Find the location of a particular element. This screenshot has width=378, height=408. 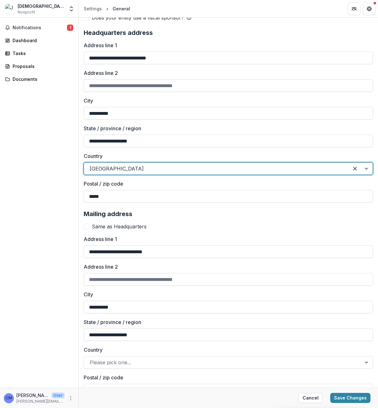

span: Notifications is located at coordinates (40, 28).